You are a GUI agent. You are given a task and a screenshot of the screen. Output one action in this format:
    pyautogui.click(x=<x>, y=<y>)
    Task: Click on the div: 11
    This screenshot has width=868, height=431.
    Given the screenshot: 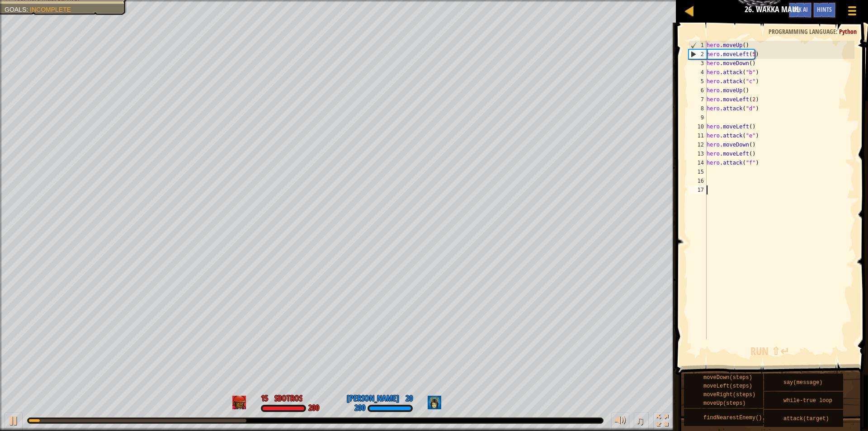 What is the action you would take?
    pyautogui.click(x=697, y=136)
    